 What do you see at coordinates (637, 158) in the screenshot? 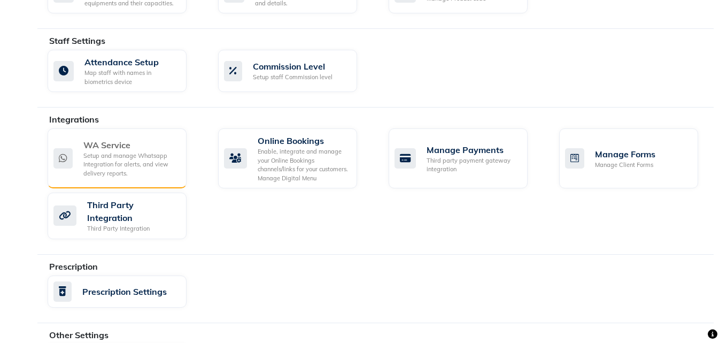
I see `a: Manage FormsManage Client Forms` at bounding box center [637, 158].